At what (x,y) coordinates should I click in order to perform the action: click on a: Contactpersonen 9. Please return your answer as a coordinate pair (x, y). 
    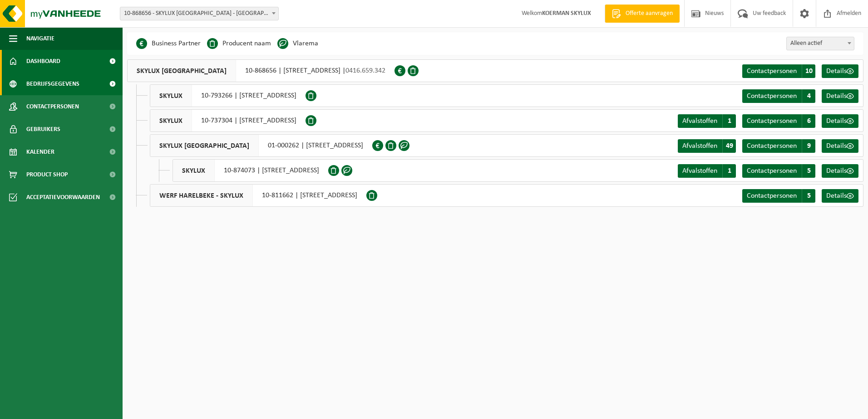
    Looking at the image, I should click on (779, 146).